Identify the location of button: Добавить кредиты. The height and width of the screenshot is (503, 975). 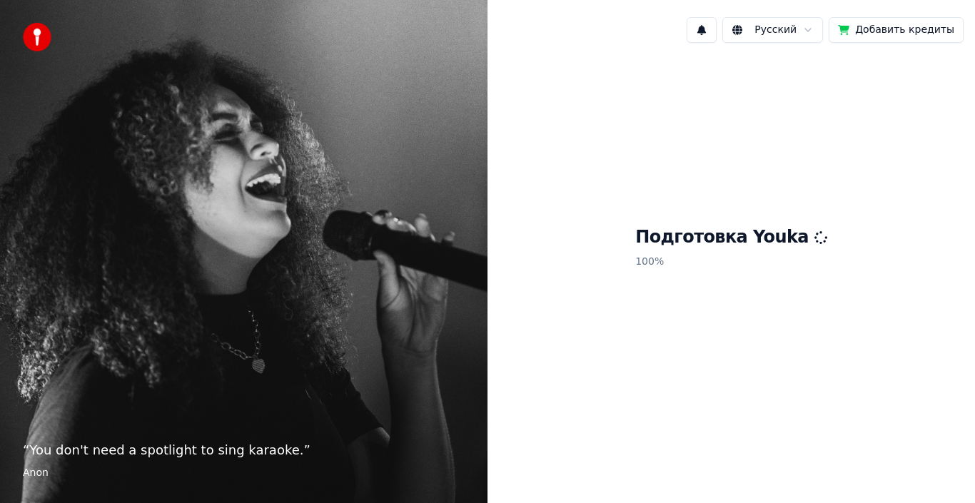
(896, 30).